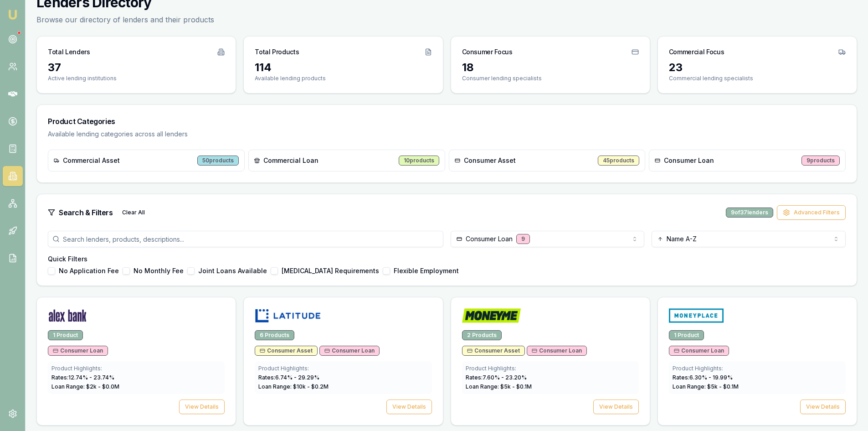 Image resolution: width=868 pixels, height=431 pixels. Describe the element at coordinates (67, 315) in the screenshot. I see `img: Alex Bank logo` at that location.